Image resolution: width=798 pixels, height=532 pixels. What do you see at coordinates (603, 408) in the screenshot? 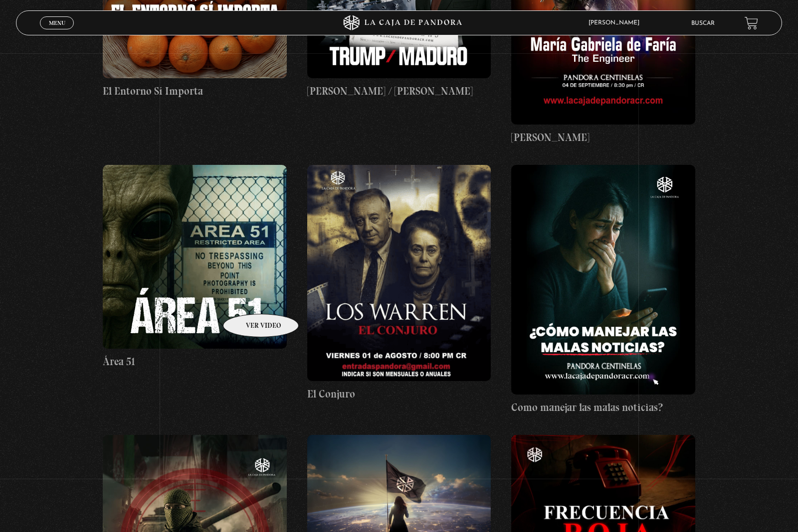
I see `h4: Como manejar las malas noticias?` at bounding box center [603, 408].